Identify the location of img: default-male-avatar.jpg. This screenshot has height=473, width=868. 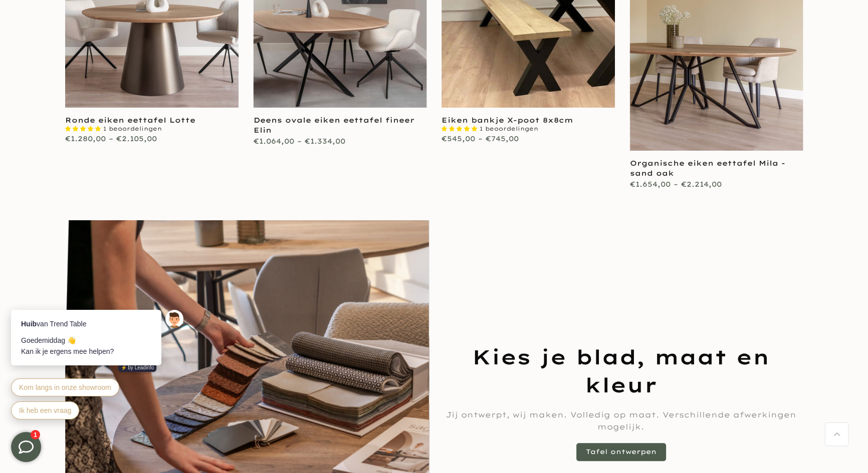
(173, 57).